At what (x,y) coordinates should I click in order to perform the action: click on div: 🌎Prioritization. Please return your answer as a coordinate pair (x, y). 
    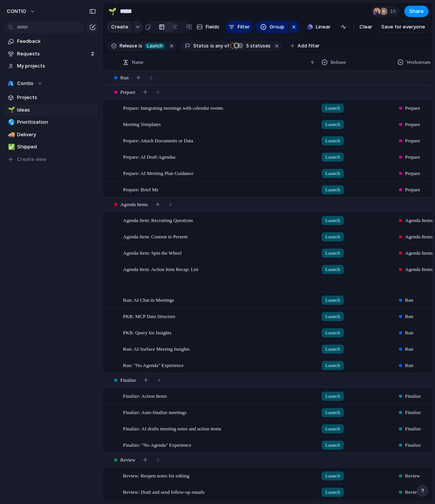
    Looking at the image, I should click on (51, 122).